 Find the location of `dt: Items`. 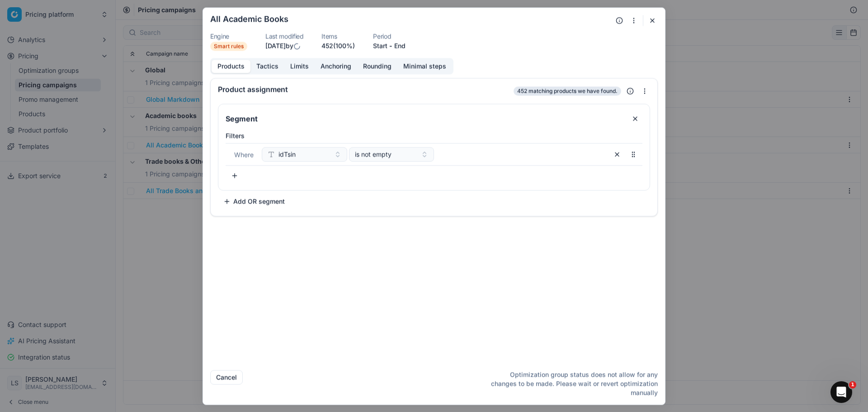

dt: Items is located at coordinates (338, 36).